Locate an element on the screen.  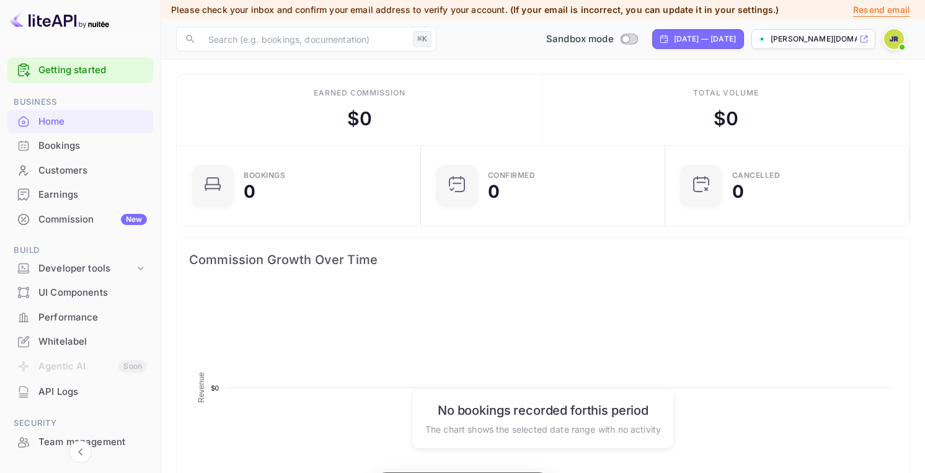
a: Bookings is located at coordinates (80, 145).